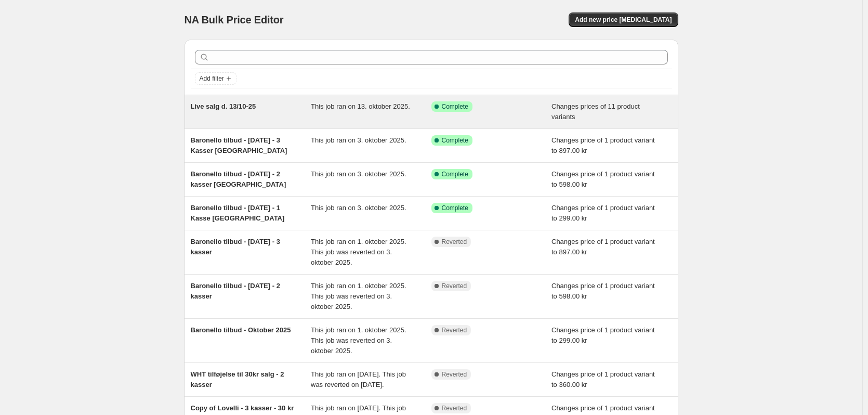 This screenshot has height=415, width=868. What do you see at coordinates (216, 78) in the screenshot?
I see `button: Add filter` at bounding box center [216, 78].